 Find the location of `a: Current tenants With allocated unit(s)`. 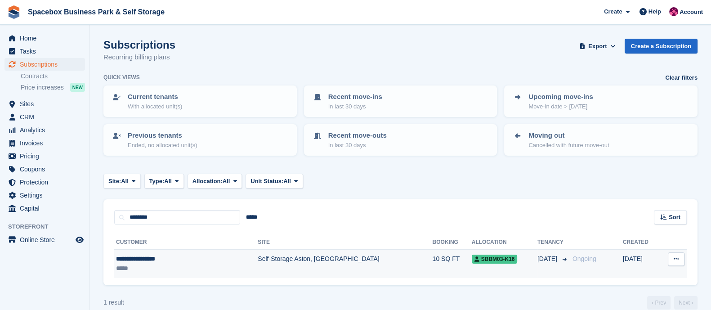

a: Current tenants With allocated unit(s) is located at coordinates (200, 101).